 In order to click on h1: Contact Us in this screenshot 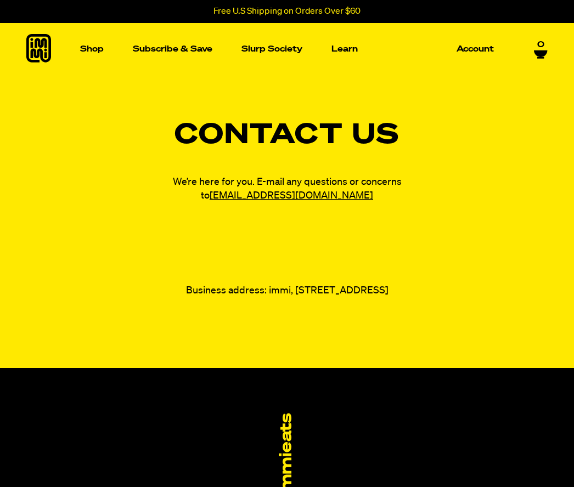, I will do `click(287, 136)`.